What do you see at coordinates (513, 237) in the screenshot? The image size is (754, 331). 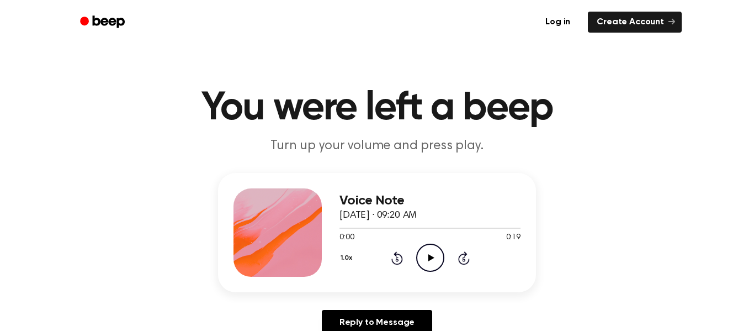 I see `span: 0:19` at bounding box center [513, 237].